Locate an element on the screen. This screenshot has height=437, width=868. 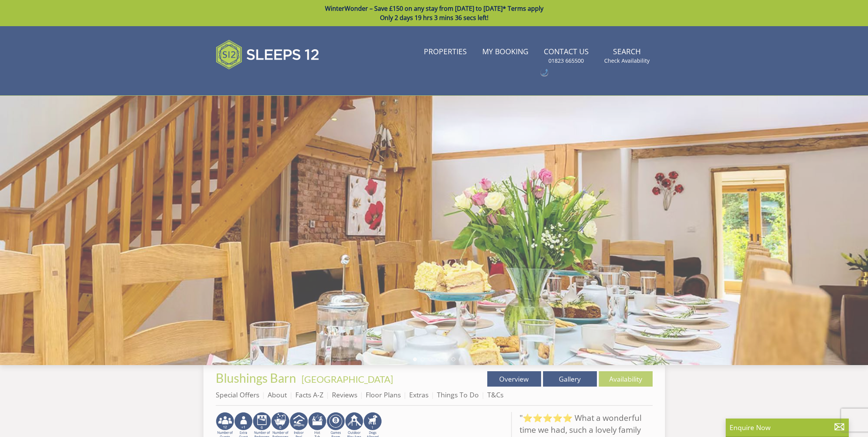
a: Gallery is located at coordinates (570, 379).